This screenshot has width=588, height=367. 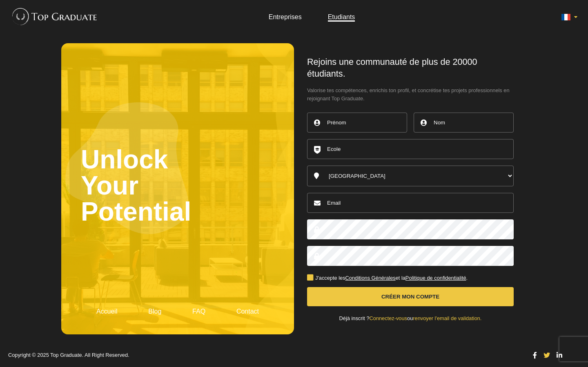 What do you see at coordinates (342, 17) in the screenshot?
I see `a: Etudiants` at bounding box center [342, 17].